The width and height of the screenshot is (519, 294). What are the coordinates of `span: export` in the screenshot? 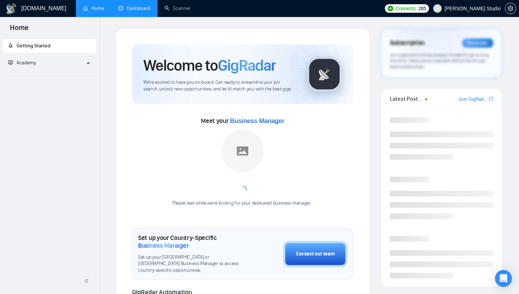 It's located at (491, 98).